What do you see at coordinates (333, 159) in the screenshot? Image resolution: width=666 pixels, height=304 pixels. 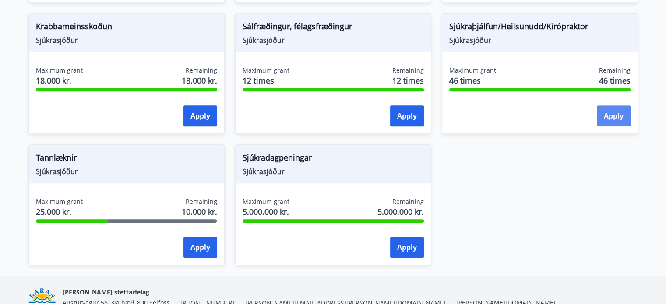 I see `span: Sjúkradagpeningar` at bounding box center [333, 159].